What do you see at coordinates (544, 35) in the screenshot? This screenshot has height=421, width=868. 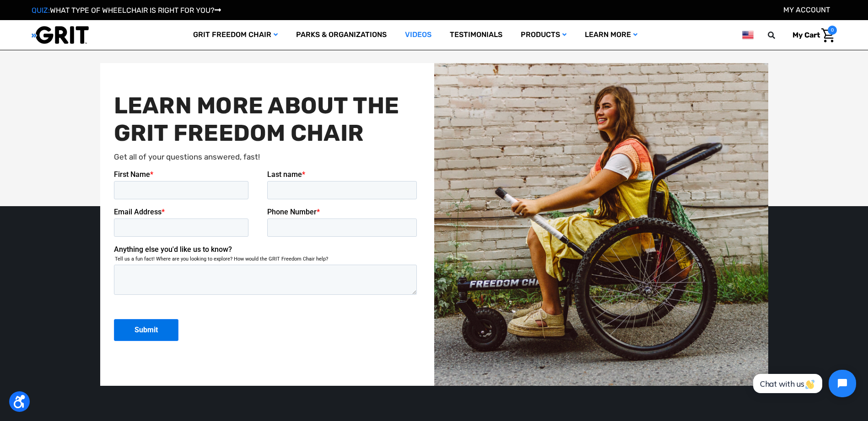 I see `a: Products` at bounding box center [544, 35].